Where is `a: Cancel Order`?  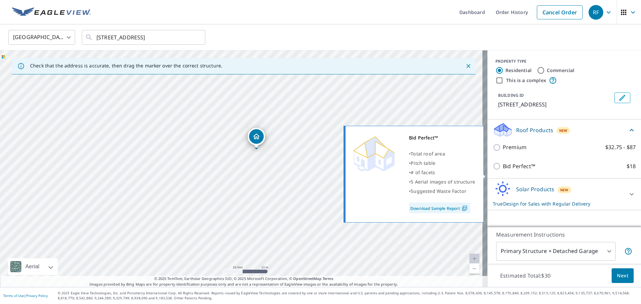
a: Cancel Order is located at coordinates (559, 12).